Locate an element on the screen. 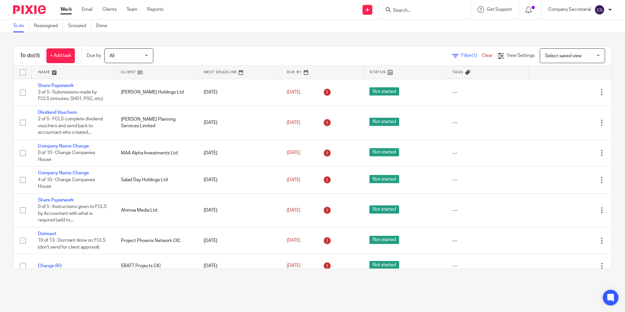 The image size is (625, 312). a: Reports is located at coordinates (155, 9).